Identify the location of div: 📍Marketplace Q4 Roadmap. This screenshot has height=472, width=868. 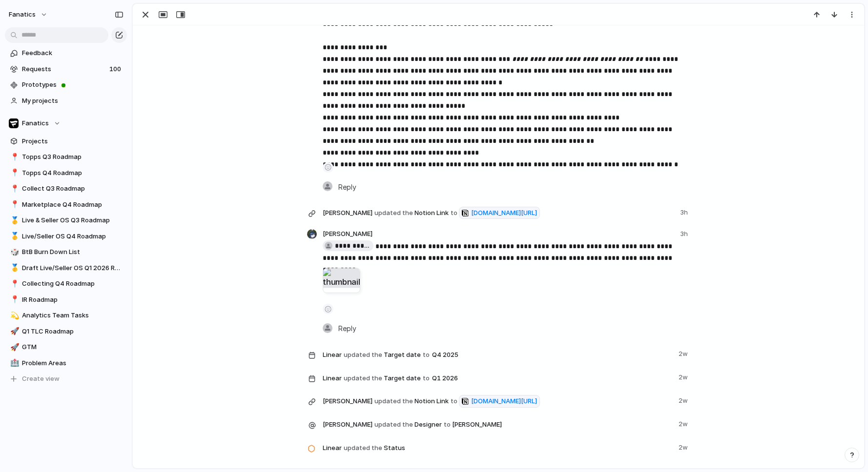
(66, 205).